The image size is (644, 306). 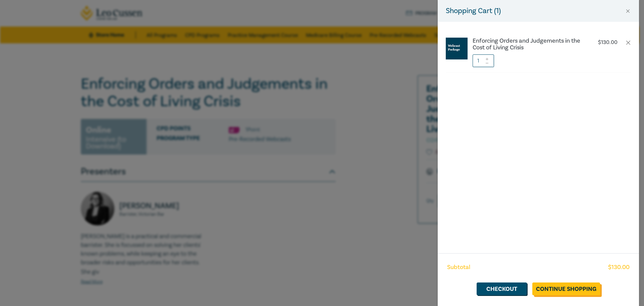 What do you see at coordinates (628, 11) in the screenshot?
I see `button: Close` at bounding box center [628, 11].